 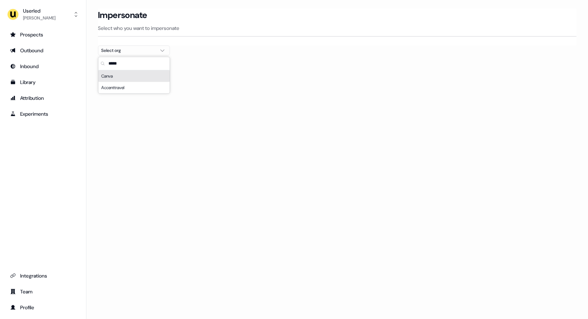 I want to click on a: Go to templates, so click(x=43, y=82).